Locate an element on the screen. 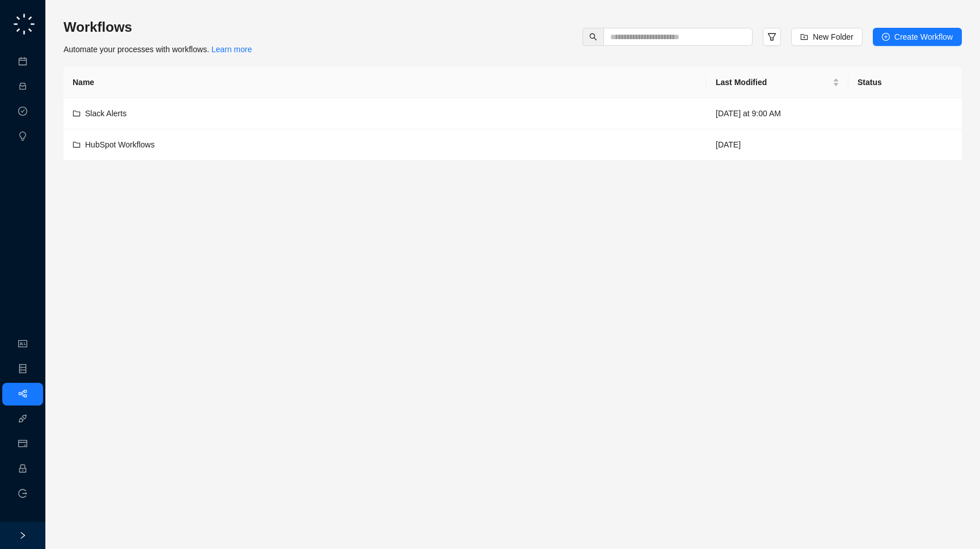  span: Last Modified is located at coordinates (773, 82).